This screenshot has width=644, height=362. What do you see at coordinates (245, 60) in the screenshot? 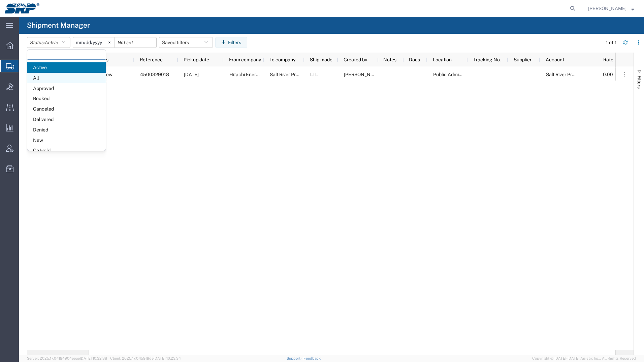
I see `span: From company` at bounding box center [245, 60].